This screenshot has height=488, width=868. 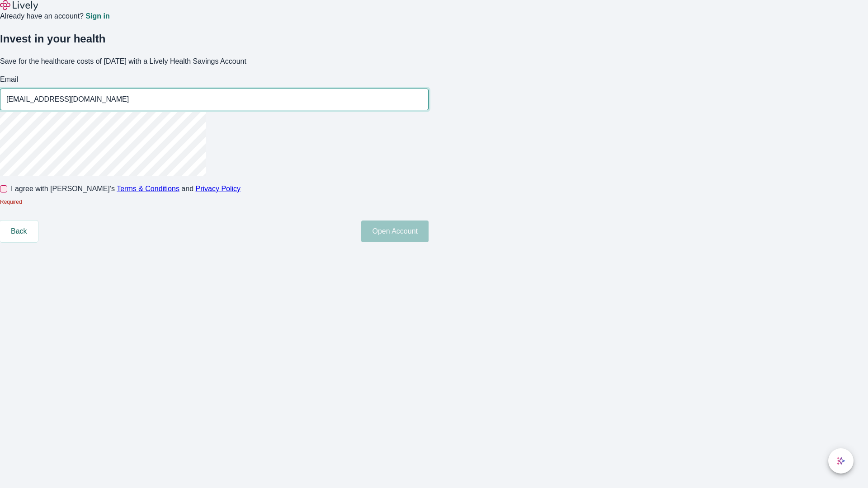 What do you see at coordinates (218, 188) in the screenshot?
I see `a: Privacy Policy` at bounding box center [218, 188].